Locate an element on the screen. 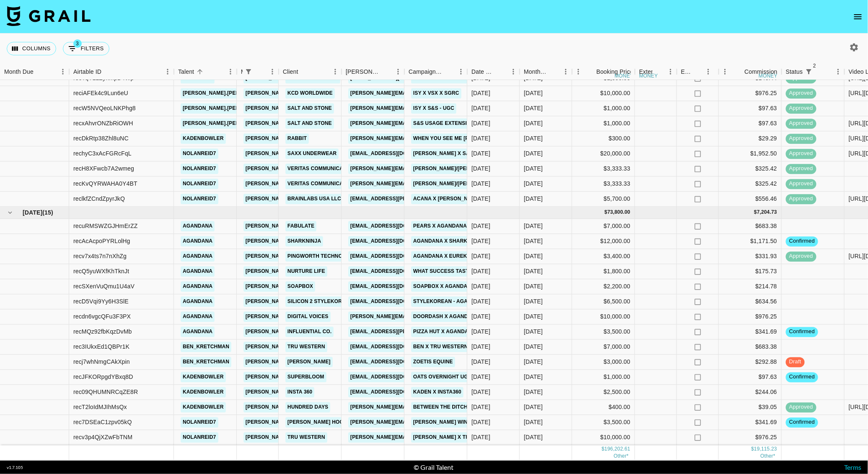  div: Oct '25 is located at coordinates (534, 242).